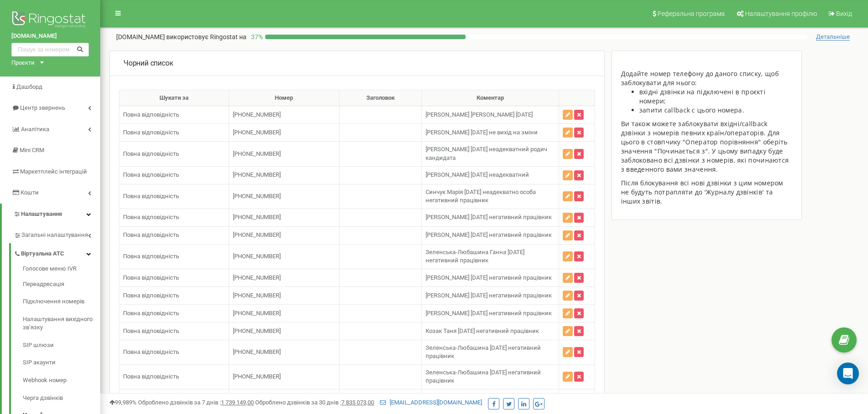  I want to click on a: Переадресація, so click(61, 284).